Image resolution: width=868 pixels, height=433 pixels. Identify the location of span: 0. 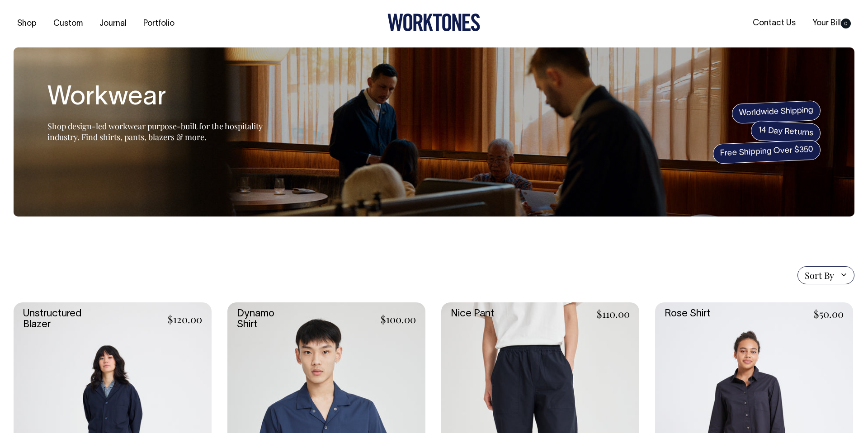
(846, 24).